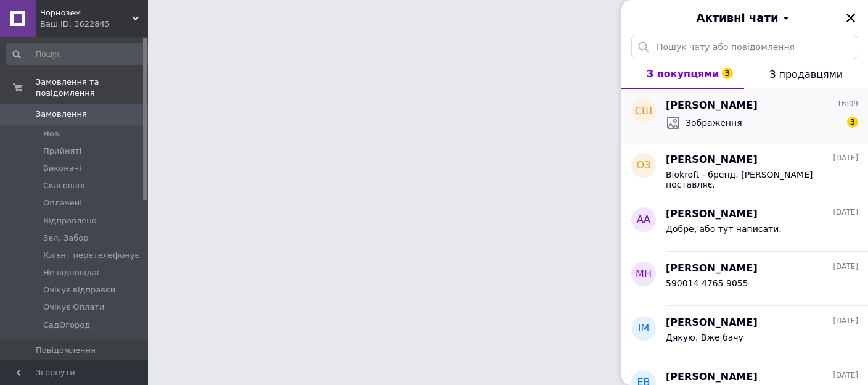 Image resolution: width=868 pixels, height=385 pixels. I want to click on span: Чорнозем, so click(87, 13).